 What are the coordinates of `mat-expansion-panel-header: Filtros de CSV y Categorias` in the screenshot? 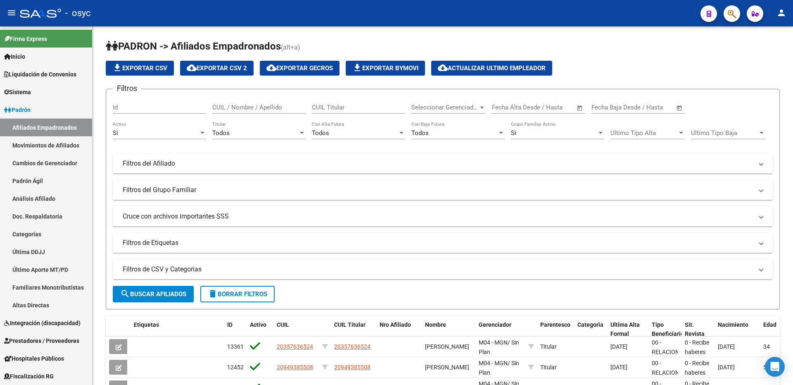 It's located at (443, 269).